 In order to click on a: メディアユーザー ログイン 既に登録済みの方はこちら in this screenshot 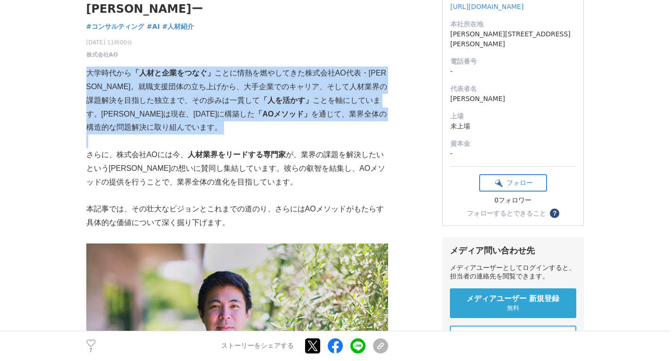, I will do `click(513, 341)`.